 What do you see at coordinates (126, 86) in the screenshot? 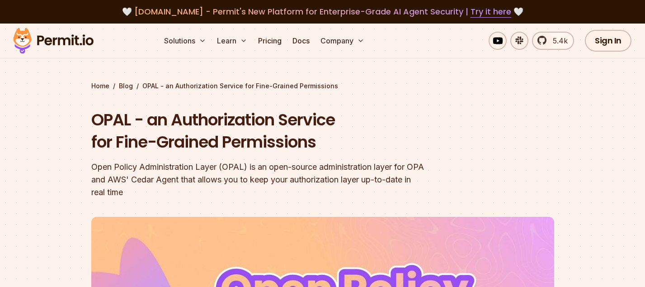
I see `a: Blog` at bounding box center [126, 86].